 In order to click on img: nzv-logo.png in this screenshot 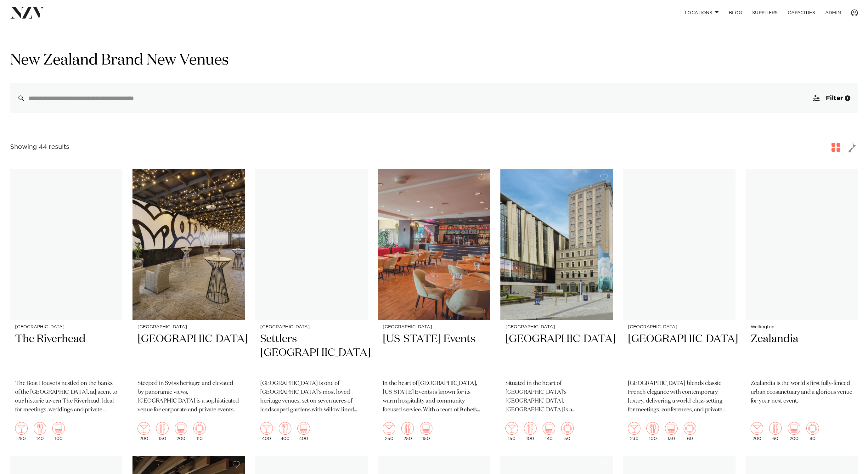, I will do `click(27, 12)`.